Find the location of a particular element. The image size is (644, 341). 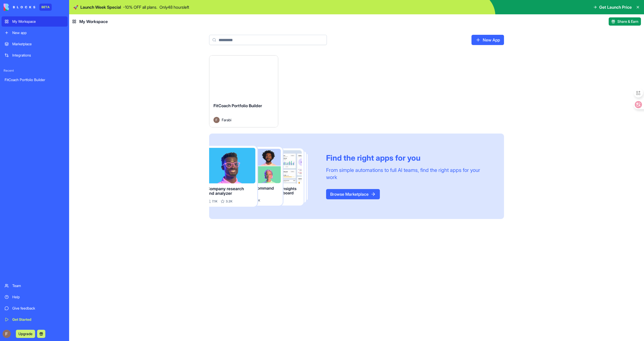

span: Get Launch Price is located at coordinates (616, 7).